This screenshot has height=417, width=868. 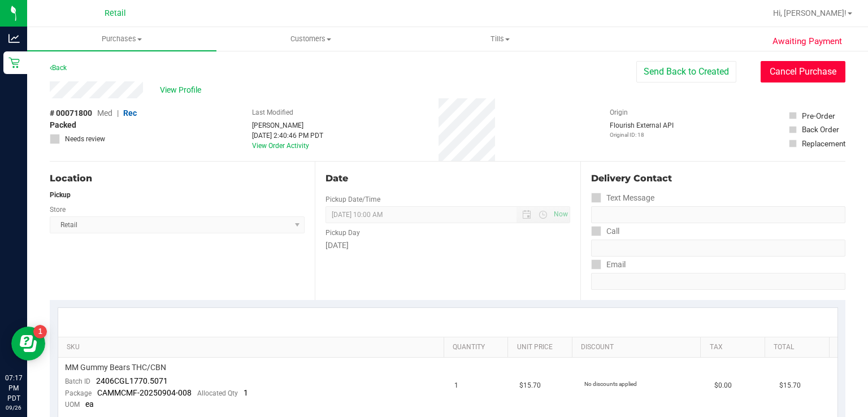 I want to click on span: UOM, so click(x=73, y=405).